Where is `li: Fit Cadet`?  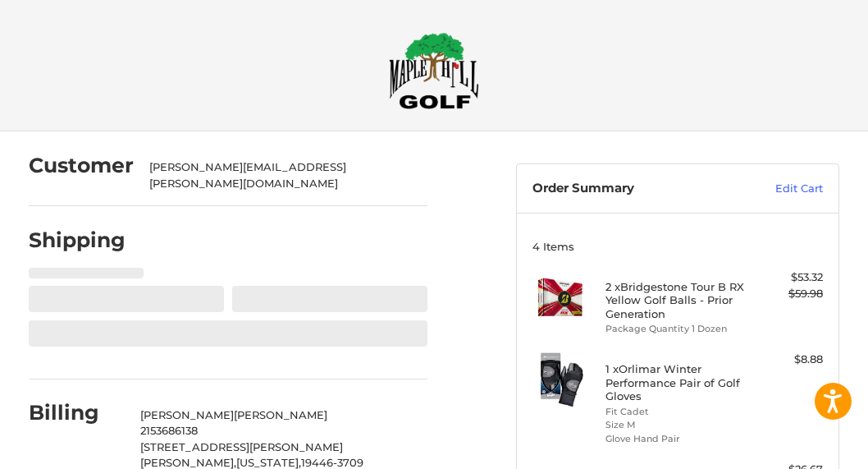
li: Fit Cadet is located at coordinates (677, 411).